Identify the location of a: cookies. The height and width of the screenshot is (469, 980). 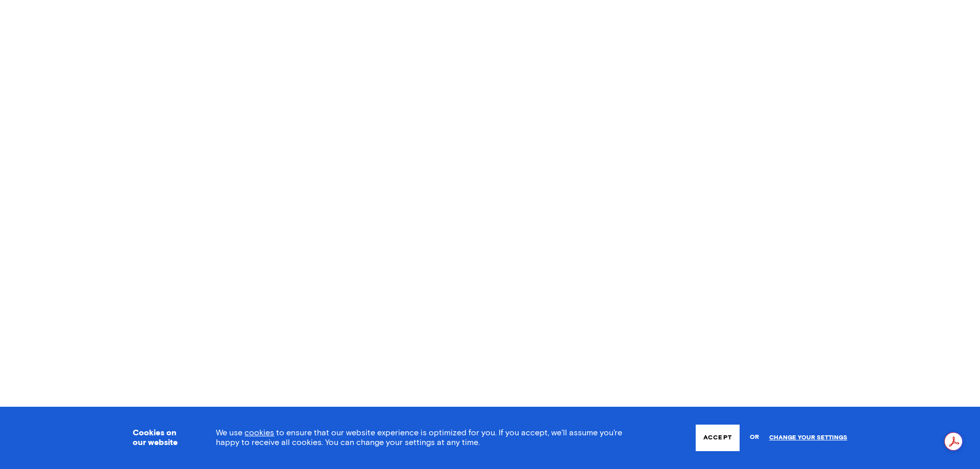
(260, 433).